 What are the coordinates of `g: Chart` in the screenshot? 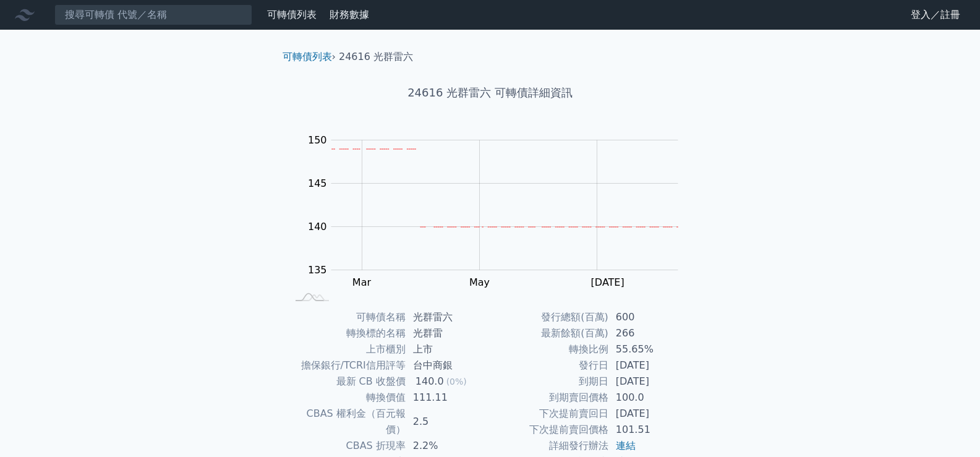 It's located at (499, 211).